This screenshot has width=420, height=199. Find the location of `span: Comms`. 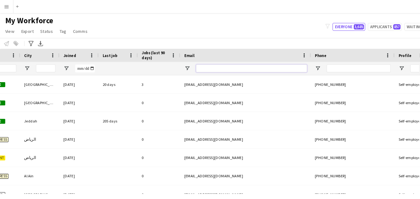

span: Comms is located at coordinates (76, 29).